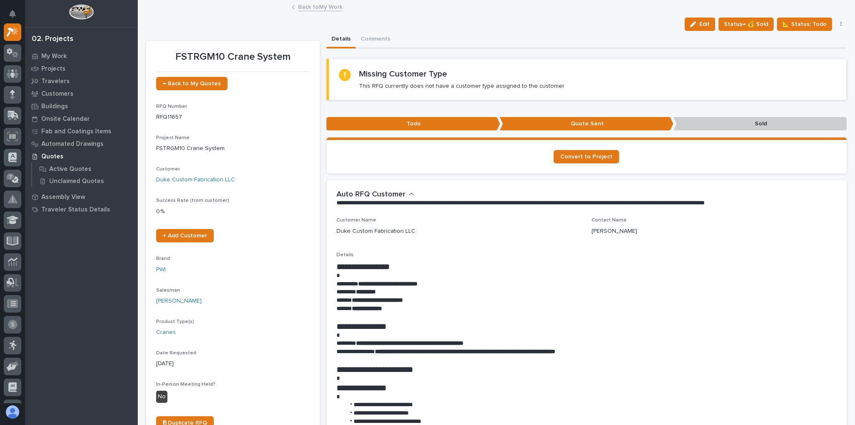 Image resolution: width=855 pixels, height=425 pixels. What do you see at coordinates (746, 24) in the screenshot?
I see `button: Status→ 💰 Sold` at bounding box center [746, 24].